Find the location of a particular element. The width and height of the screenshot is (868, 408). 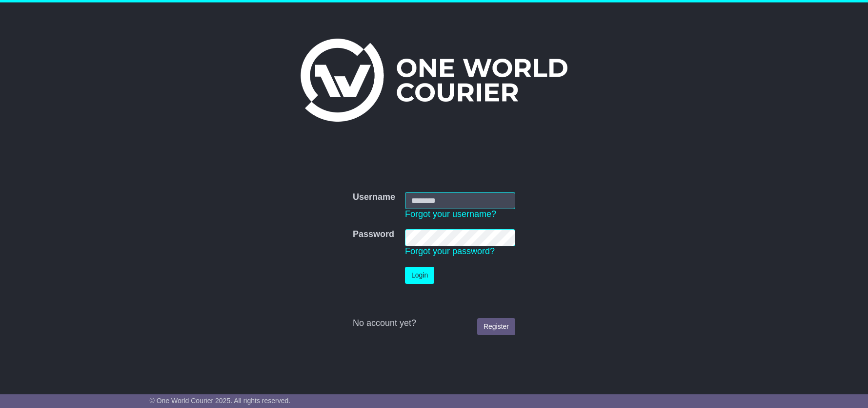

div: No account yet? is located at coordinates (434, 324).